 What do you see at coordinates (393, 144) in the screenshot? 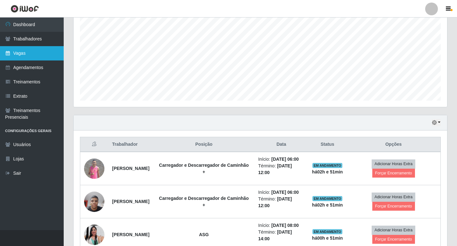
I see `th: Opções` at bounding box center [393, 144].